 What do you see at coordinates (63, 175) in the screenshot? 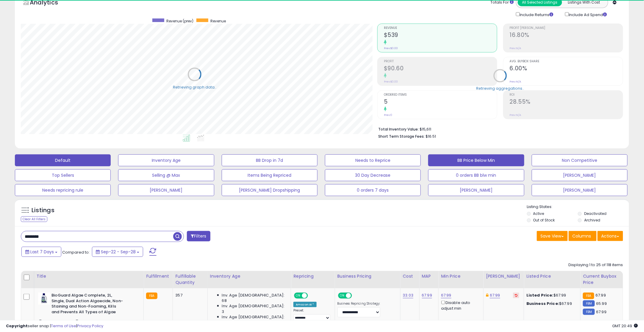
I see `button: Top Sellers` at bounding box center [63, 175].